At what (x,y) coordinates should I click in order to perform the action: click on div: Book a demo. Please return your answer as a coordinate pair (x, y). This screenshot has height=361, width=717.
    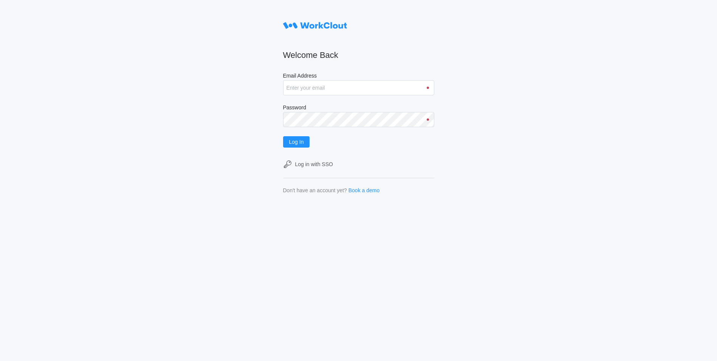
    Looking at the image, I should click on (364, 190).